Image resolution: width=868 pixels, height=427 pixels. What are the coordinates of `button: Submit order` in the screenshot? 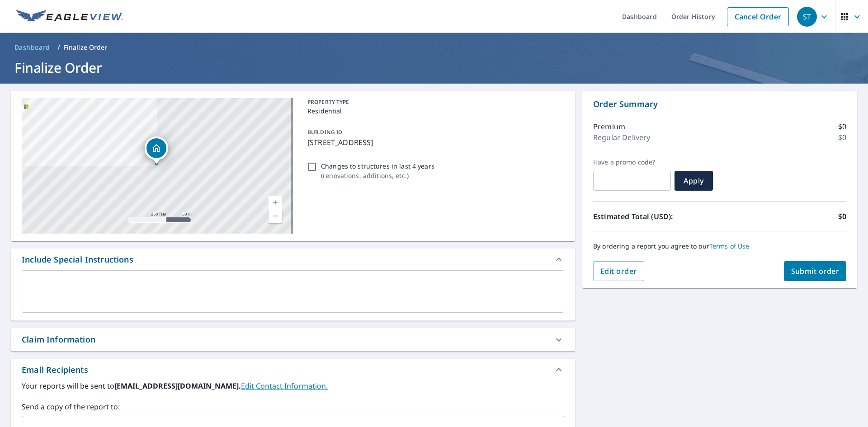 It's located at (815, 271).